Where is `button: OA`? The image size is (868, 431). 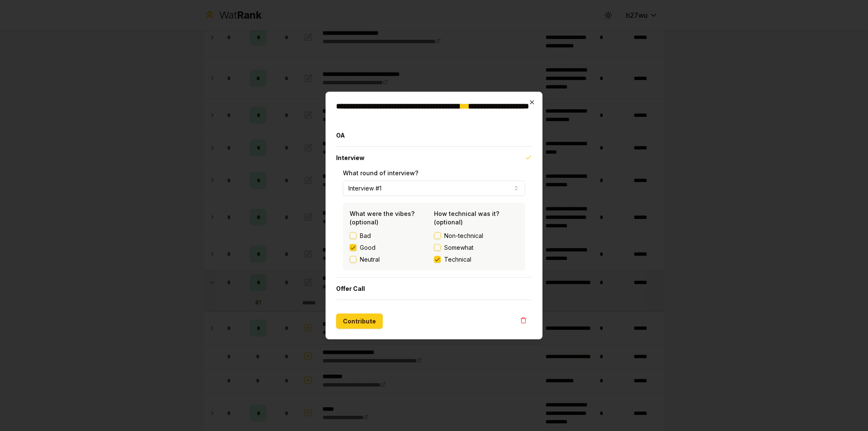
button: OA is located at coordinates (434, 135).